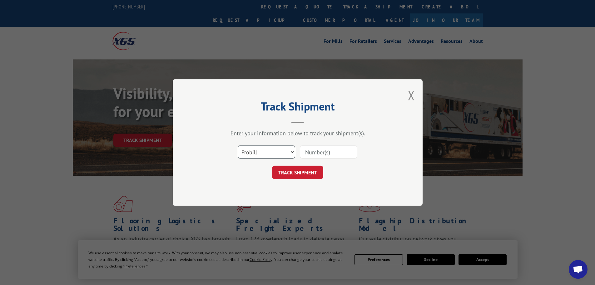 Image resolution: width=595 pixels, height=285 pixels. Describe the element at coordinates (329, 152) in the screenshot. I see `input: Number(s)` at that location.